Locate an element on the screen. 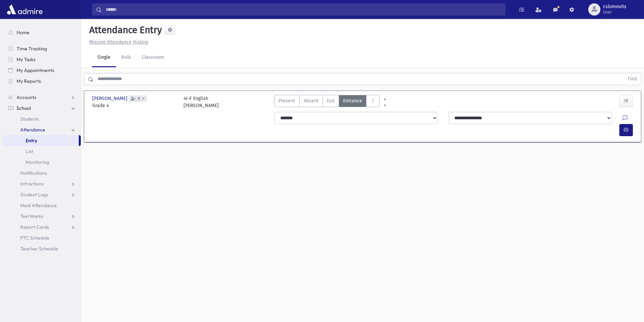 The image size is (644, 322). a: Entry is located at coordinates (41, 141).